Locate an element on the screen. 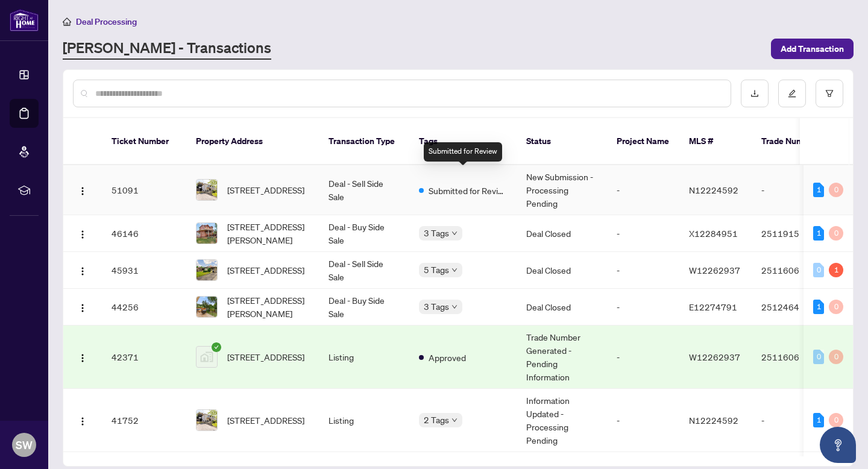  th: Status is located at coordinates (562, 142).